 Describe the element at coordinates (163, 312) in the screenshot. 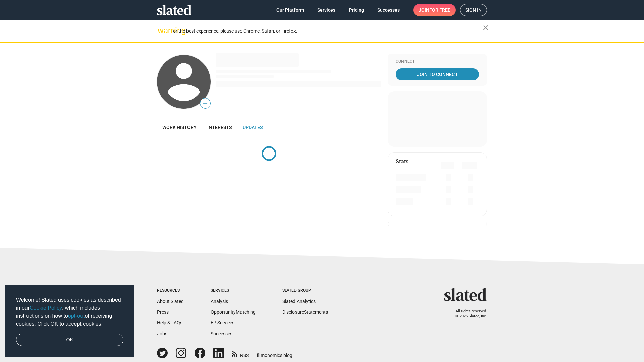

I see `a: Press` at that location.